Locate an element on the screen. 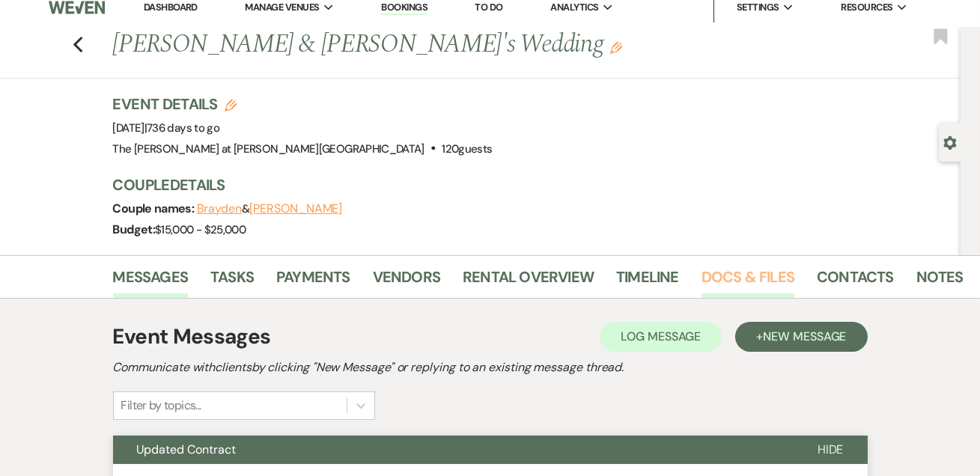  button: +New Message is located at coordinates (801, 336).